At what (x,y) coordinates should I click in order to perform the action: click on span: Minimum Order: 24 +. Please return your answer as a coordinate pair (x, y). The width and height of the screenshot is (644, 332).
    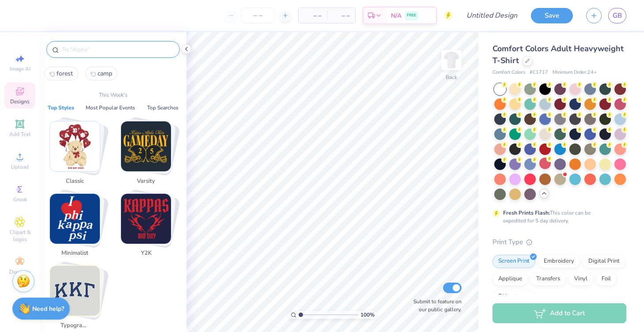
    Looking at the image, I should click on (575, 72).